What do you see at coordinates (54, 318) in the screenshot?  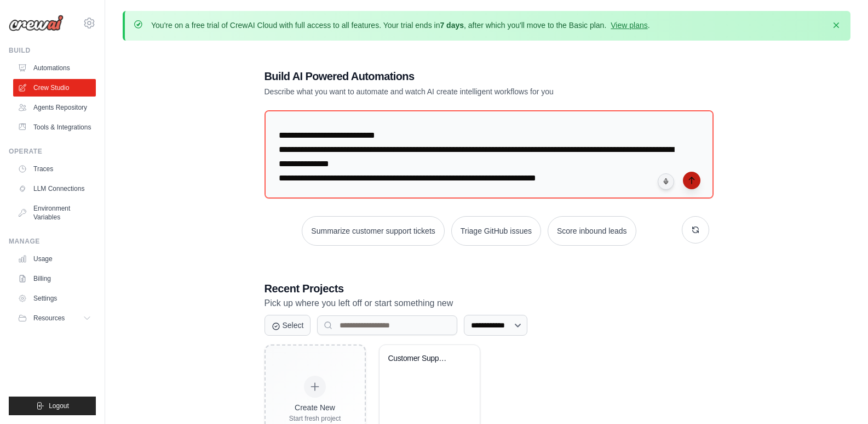 I see `button: Resources` at bounding box center [54, 318].